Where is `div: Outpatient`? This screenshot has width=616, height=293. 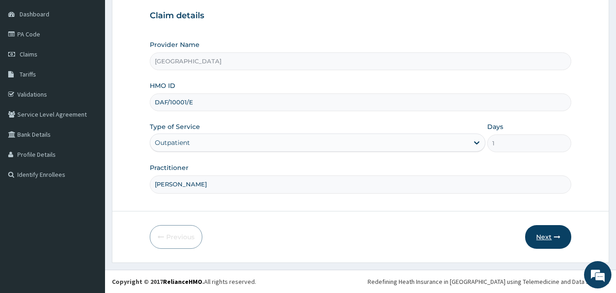 div: Outpatient is located at coordinates (172, 143).